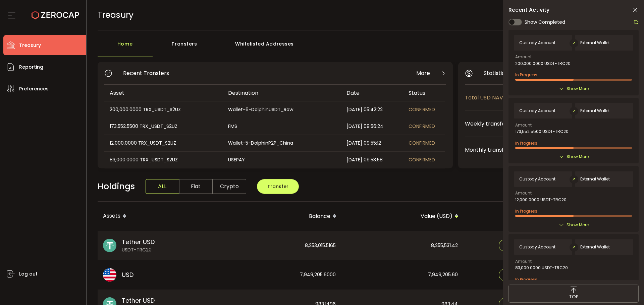 Image resolution: width=644 pixels, height=305 pixels. Describe the element at coordinates (277, 187) in the screenshot. I see `button: Transfer` at that location.